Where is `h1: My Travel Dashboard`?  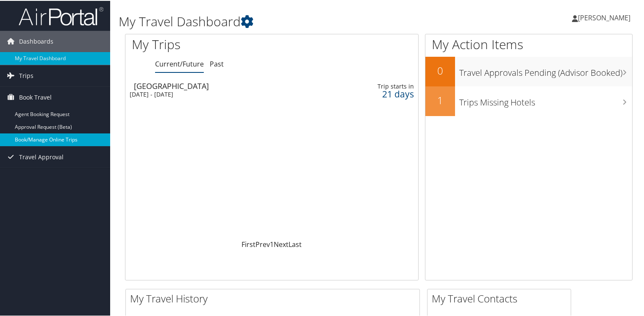
h1: My Travel Dashboard is located at coordinates (292, 21).